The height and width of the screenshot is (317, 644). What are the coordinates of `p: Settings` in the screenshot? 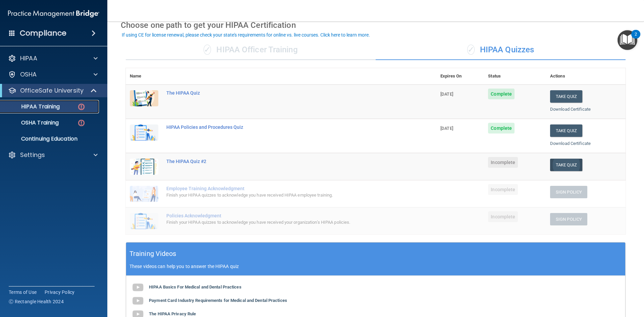 It's located at (33, 155).